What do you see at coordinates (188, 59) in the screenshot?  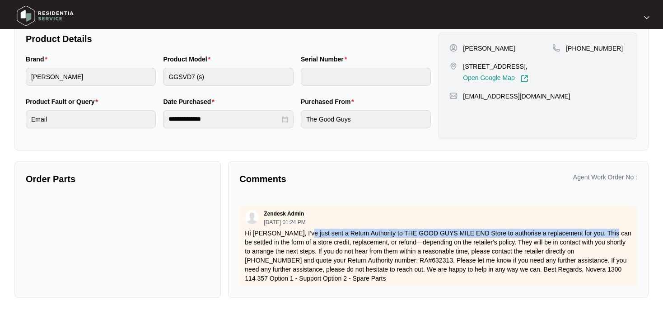 I see `label: Product Model` at bounding box center [188, 59].